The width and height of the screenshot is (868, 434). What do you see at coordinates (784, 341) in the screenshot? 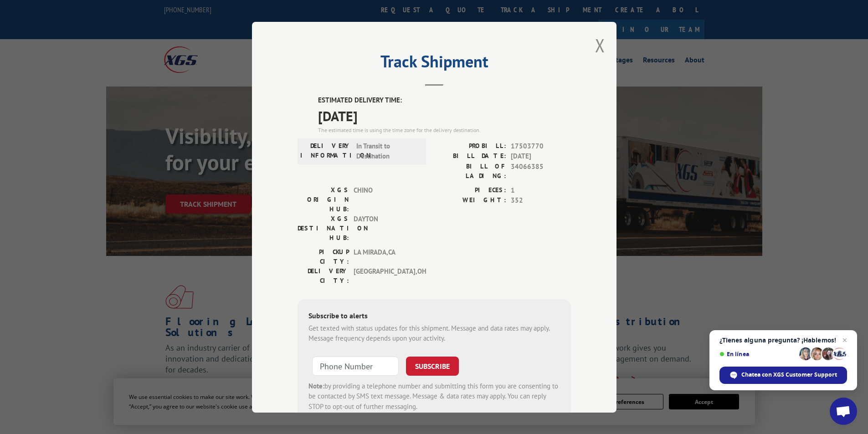
I see `span: ¿Tienes alguna pregunta? ¡Hablemos!` at bounding box center [784, 341].